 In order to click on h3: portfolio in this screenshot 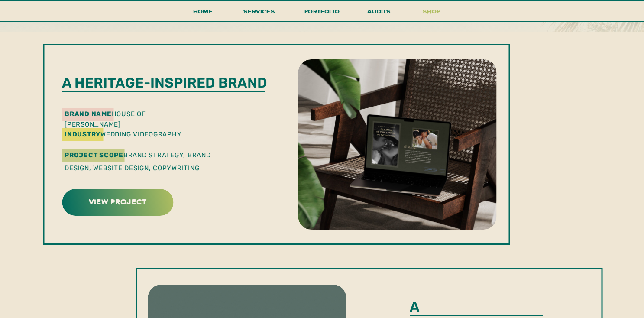, I will do `click(322, 14)`.